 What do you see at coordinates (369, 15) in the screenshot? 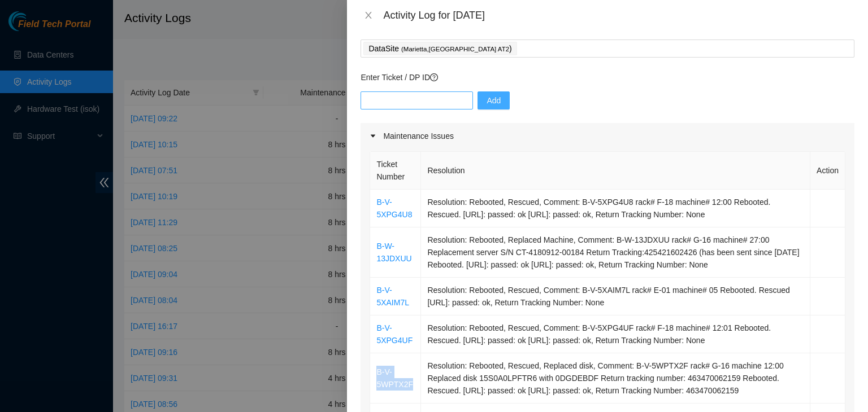
I see `button: Close` at bounding box center [369, 15].